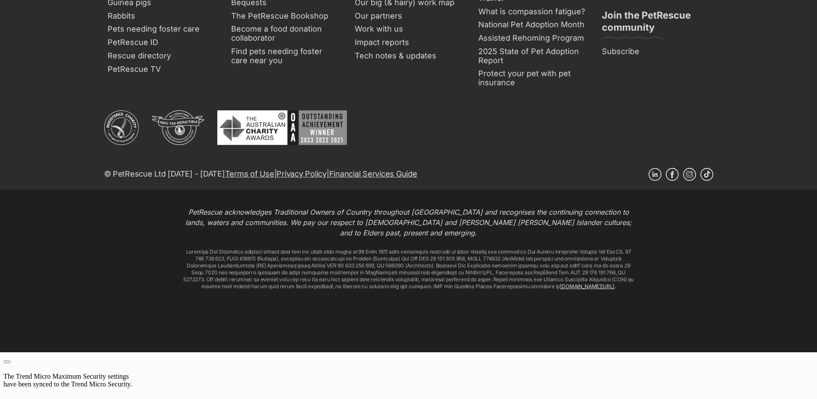 This screenshot has height=399, width=817. Describe the element at coordinates (162, 42) in the screenshot. I see `a: PetRescue ID` at that location.